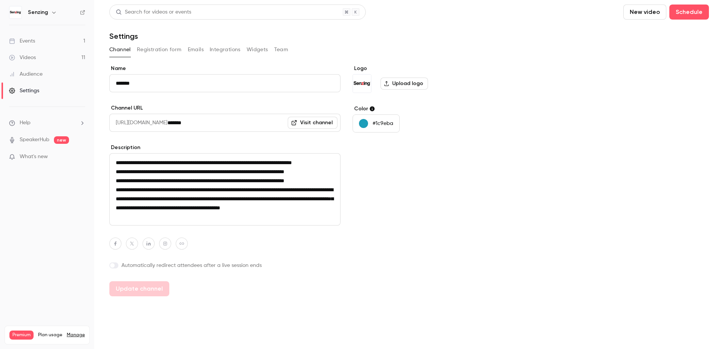 The height and width of the screenshot is (349, 724). Describe the element at coordinates (404, 84) in the screenshot. I see `label: Upload logo` at that location.